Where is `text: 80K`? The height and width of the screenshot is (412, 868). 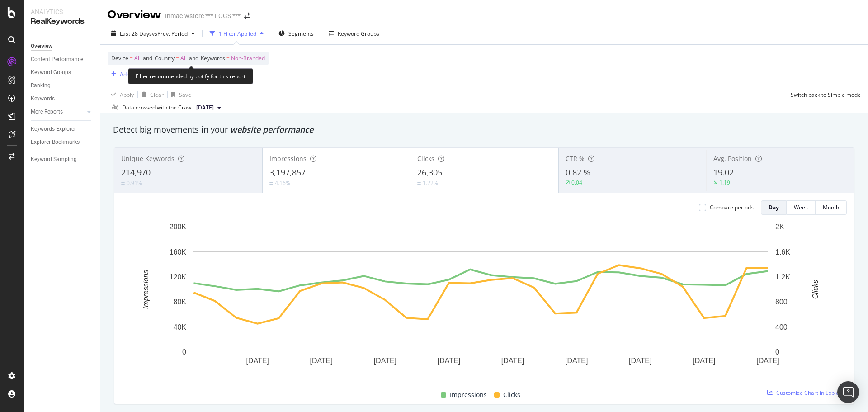
text: 80K is located at coordinates (179, 302).